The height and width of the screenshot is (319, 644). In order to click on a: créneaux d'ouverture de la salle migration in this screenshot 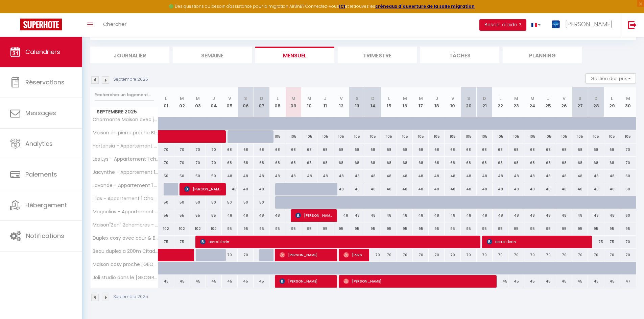, I will do `click(425, 6)`.